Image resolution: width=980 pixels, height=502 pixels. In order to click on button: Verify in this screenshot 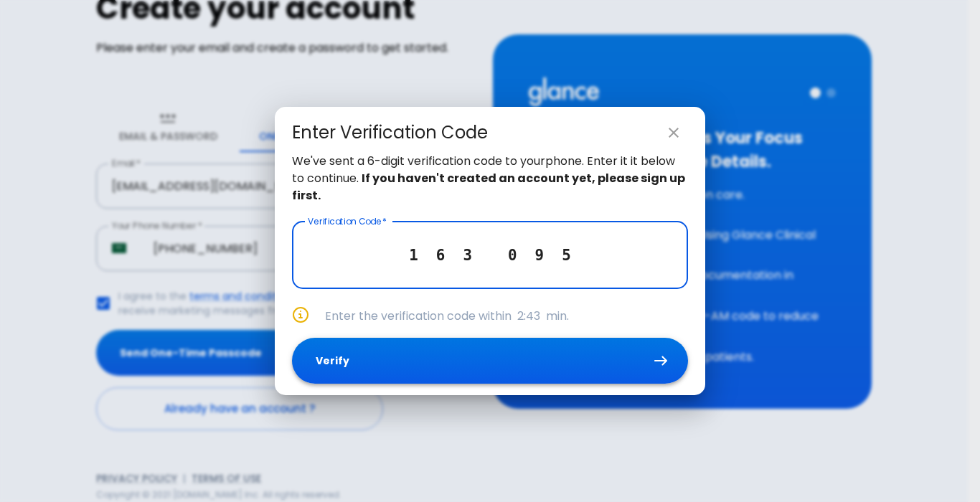, I will do `click(490, 360)`.